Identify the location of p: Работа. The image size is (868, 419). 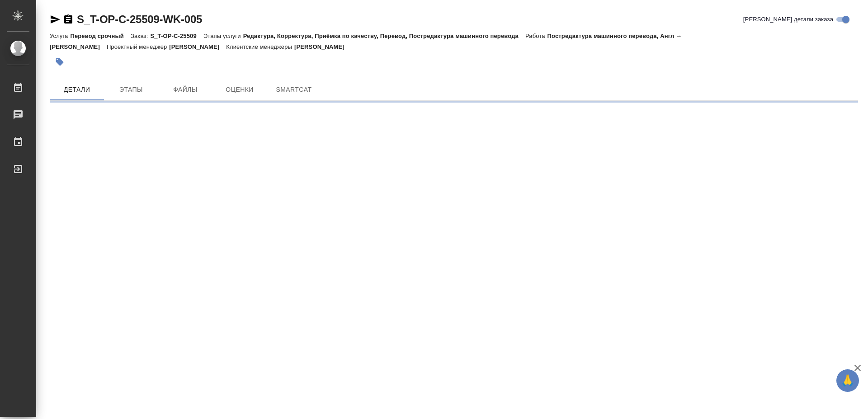
(536, 36).